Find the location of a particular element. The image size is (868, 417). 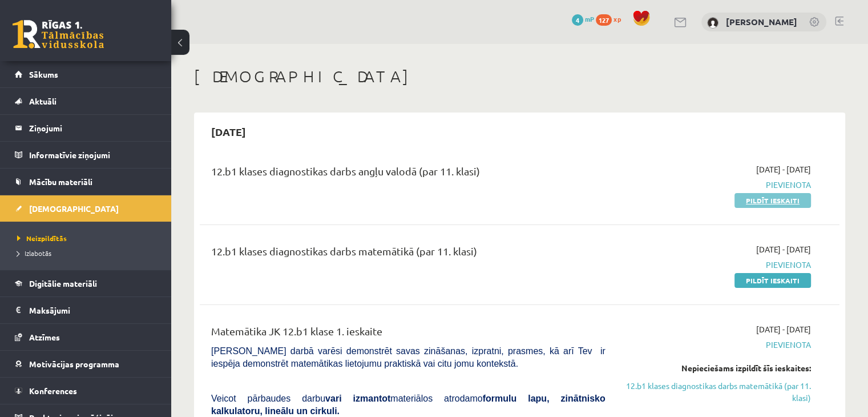

a: Izlabotās is located at coordinates (88, 253).